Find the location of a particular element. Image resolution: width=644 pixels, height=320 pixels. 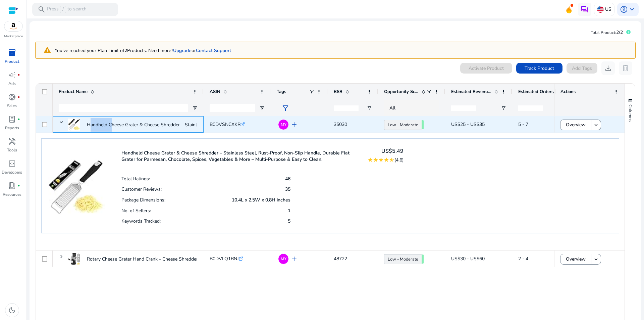

p: Keywords Tracked: is located at coordinates (141, 221).